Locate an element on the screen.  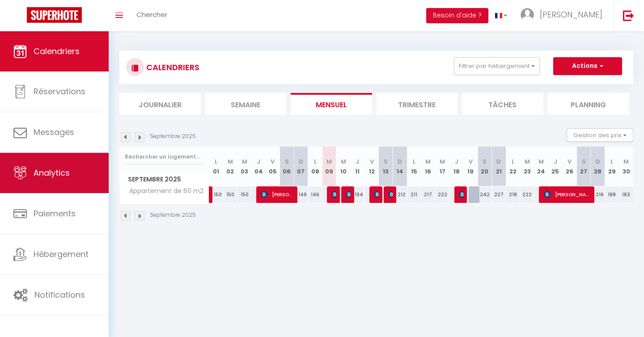
th: 12 is located at coordinates (372, 166).